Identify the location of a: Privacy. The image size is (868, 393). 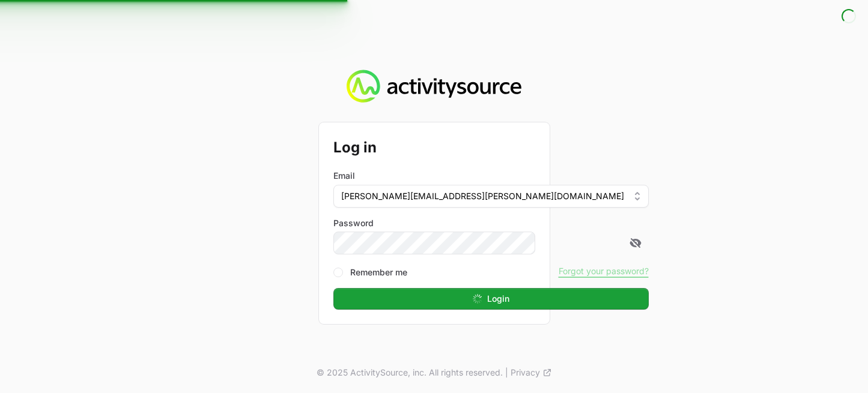
(531, 373).